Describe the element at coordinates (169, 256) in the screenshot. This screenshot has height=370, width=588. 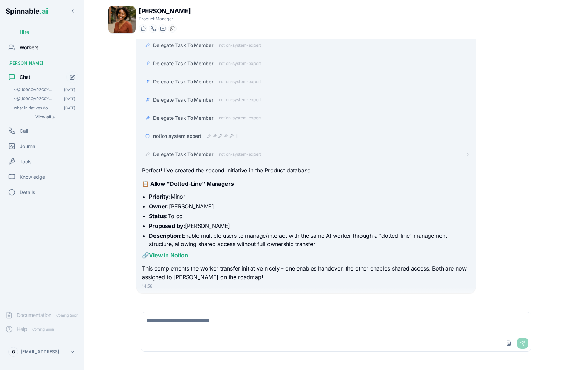
I see `a: View in Notion` at that location.